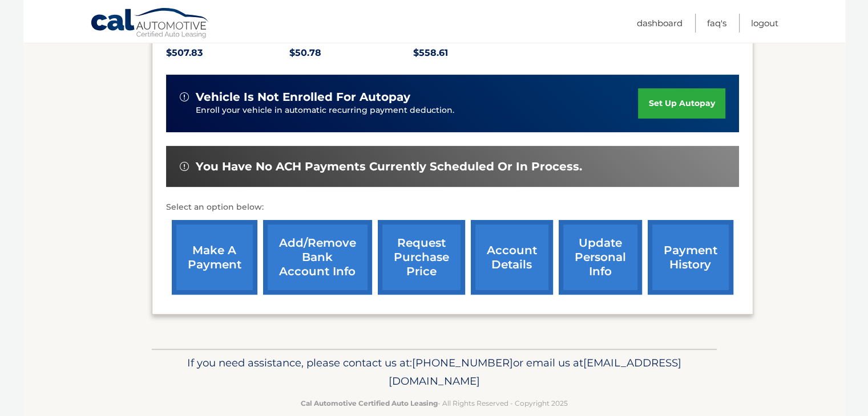 The height and width of the screenshot is (416, 868). What do you see at coordinates (453, 207) in the screenshot?
I see `p: Select an option below:` at bounding box center [453, 207].